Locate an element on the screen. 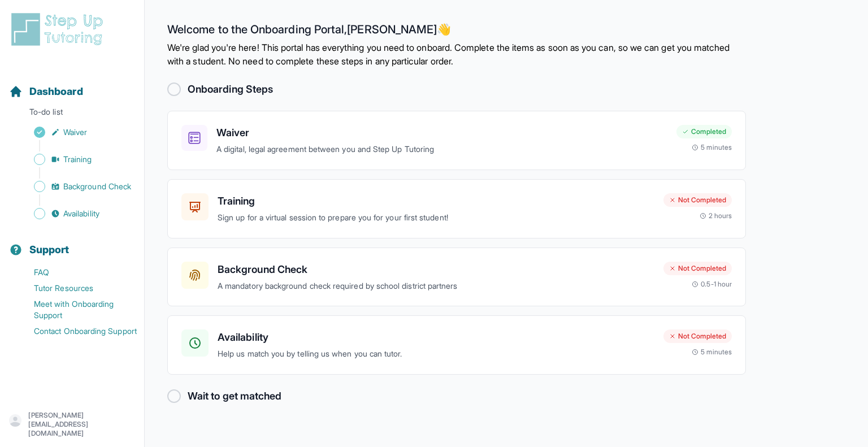  a: TrainingSign up for a virtual session to prepare you for your first student!Not Completed2 hours is located at coordinates (456, 209).